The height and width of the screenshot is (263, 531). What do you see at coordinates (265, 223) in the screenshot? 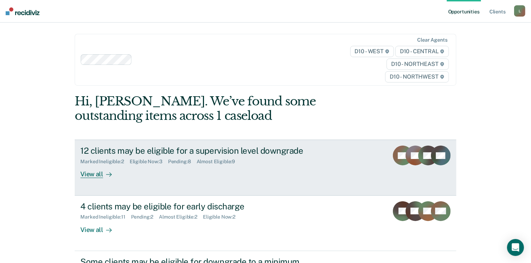
I see `a: 4 clients may be eligible for early dischargeMarked Ineligible:11Pending:2Almost Eligible:2Eligib...` at bounding box center [265, 223].